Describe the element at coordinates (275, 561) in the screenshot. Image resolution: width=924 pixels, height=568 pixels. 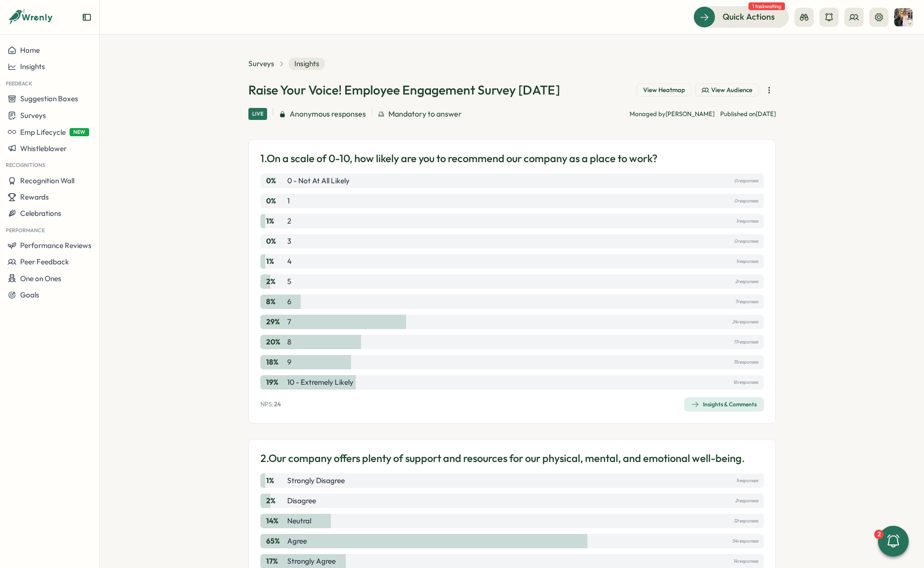
I see `p: 17 %` at that location.